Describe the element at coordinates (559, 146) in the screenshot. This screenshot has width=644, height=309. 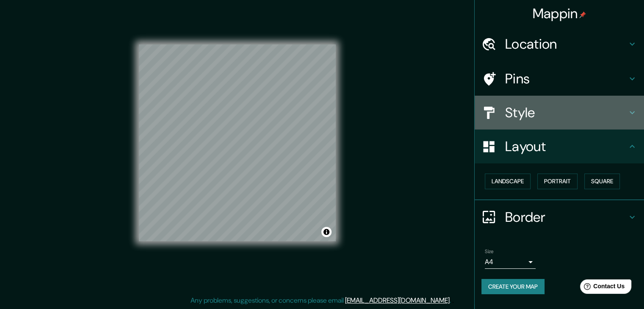
I see `div: Layout` at that location.